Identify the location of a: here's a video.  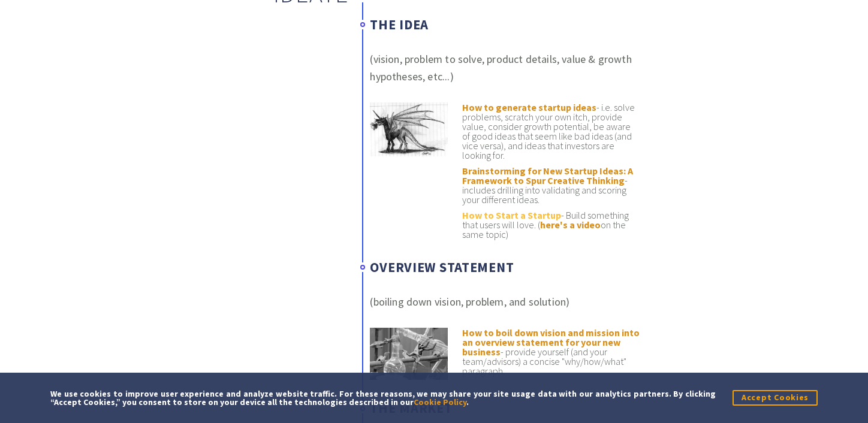
(570, 225).